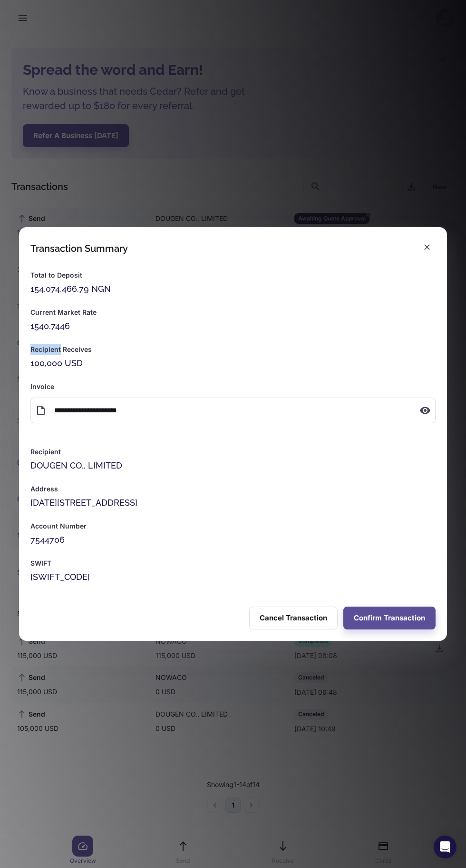 This screenshot has width=466, height=868. What do you see at coordinates (233, 540) in the screenshot?
I see `div: 7544706` at bounding box center [233, 540].